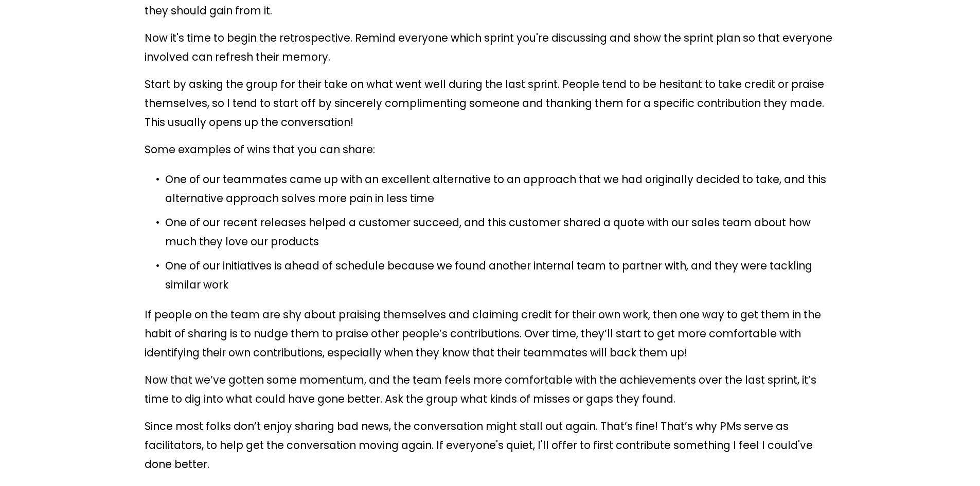 The width and height of the screenshot is (980, 486). I want to click on p: Now it's time to begin the retrospective. Remind everyone which sprint you're discussing and show..., so click(489, 48).